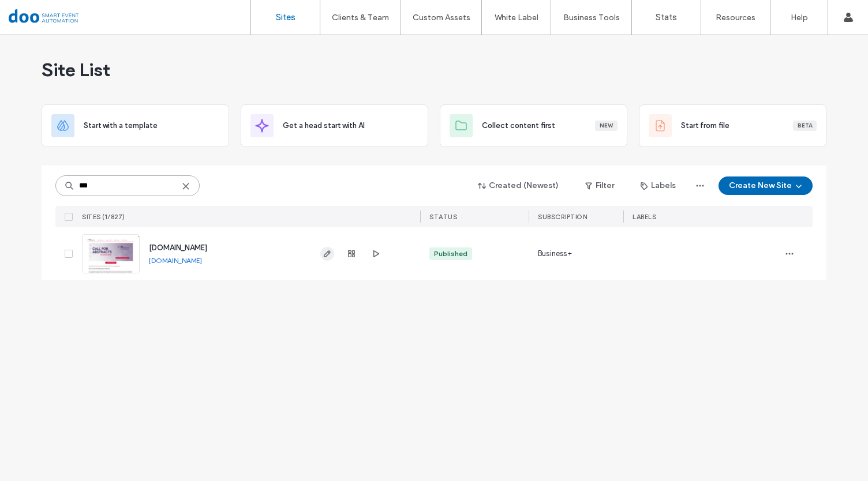 This screenshot has height=481, width=868. I want to click on button: Labels, so click(658, 186).